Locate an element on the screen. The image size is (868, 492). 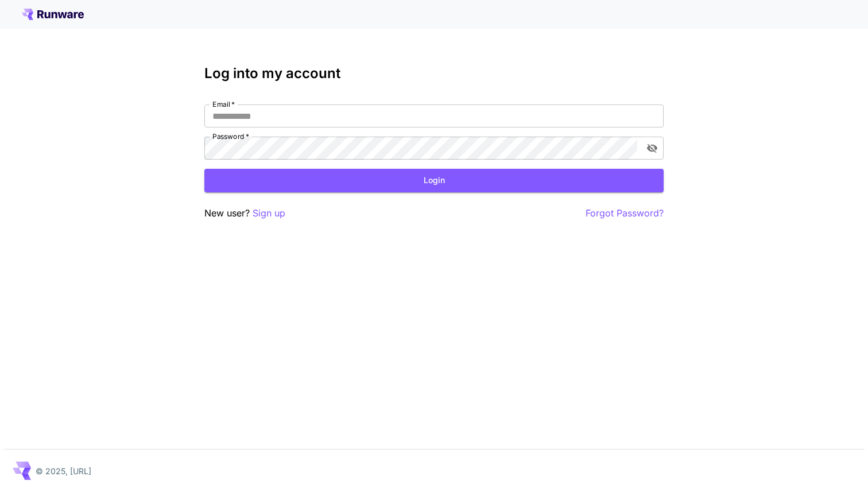
label: Password is located at coordinates (231, 136).